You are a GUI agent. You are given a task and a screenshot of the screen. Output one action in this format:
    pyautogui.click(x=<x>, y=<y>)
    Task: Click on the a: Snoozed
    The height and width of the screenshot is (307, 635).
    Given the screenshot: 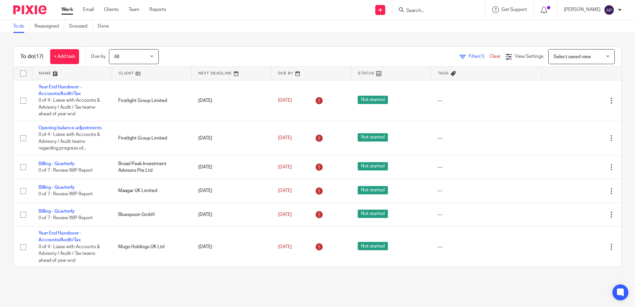 What is the action you would take?
    pyautogui.click(x=81, y=26)
    